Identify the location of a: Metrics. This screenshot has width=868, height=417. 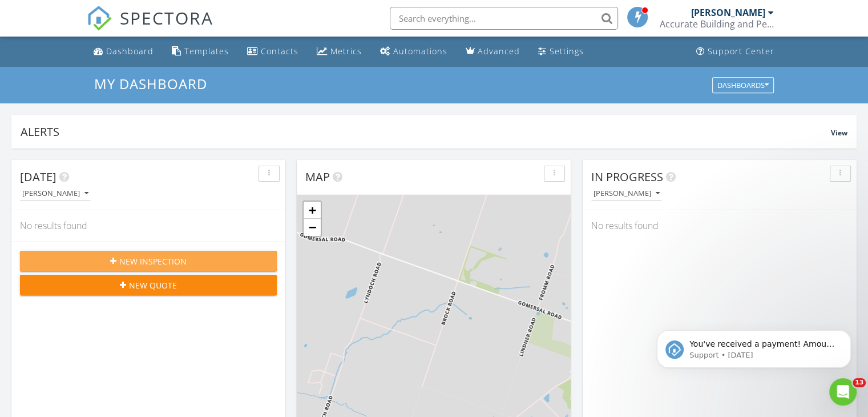
(339, 52).